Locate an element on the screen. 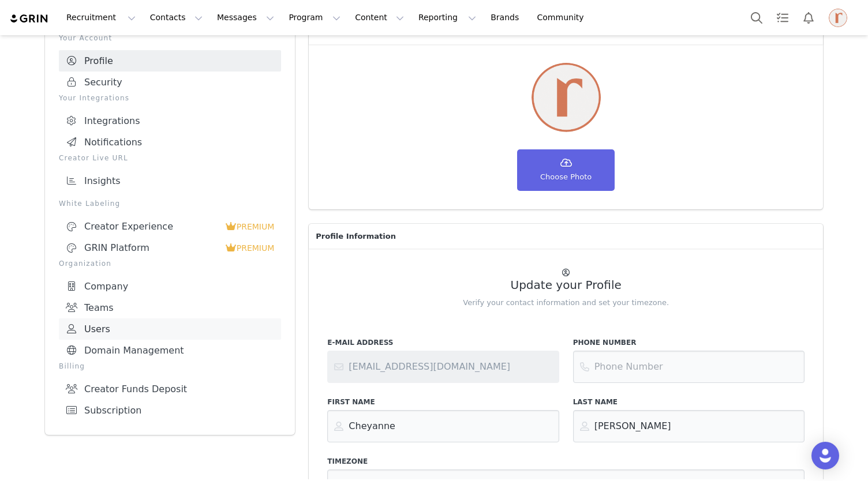  button: Notifications is located at coordinates (808, 17).